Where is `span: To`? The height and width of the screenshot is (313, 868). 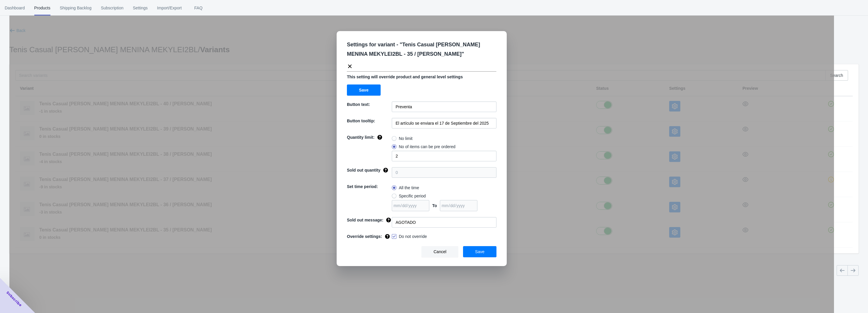
span: To is located at coordinates (435, 206).